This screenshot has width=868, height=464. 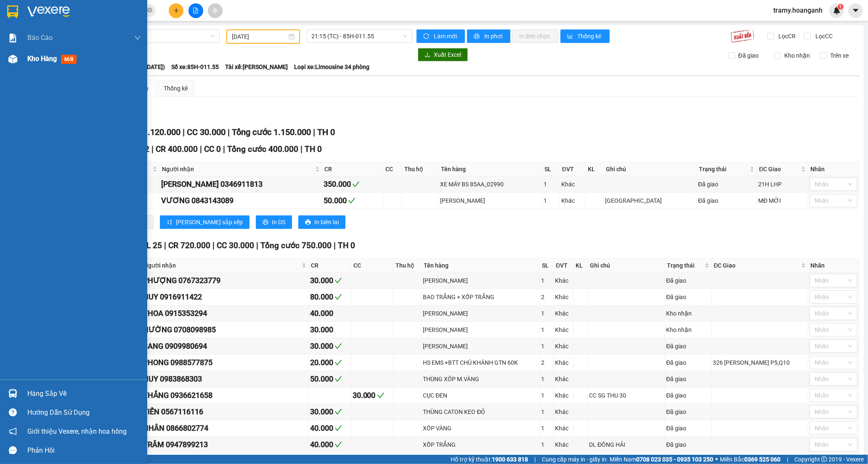 I want to click on span: 1, so click(x=840, y=6).